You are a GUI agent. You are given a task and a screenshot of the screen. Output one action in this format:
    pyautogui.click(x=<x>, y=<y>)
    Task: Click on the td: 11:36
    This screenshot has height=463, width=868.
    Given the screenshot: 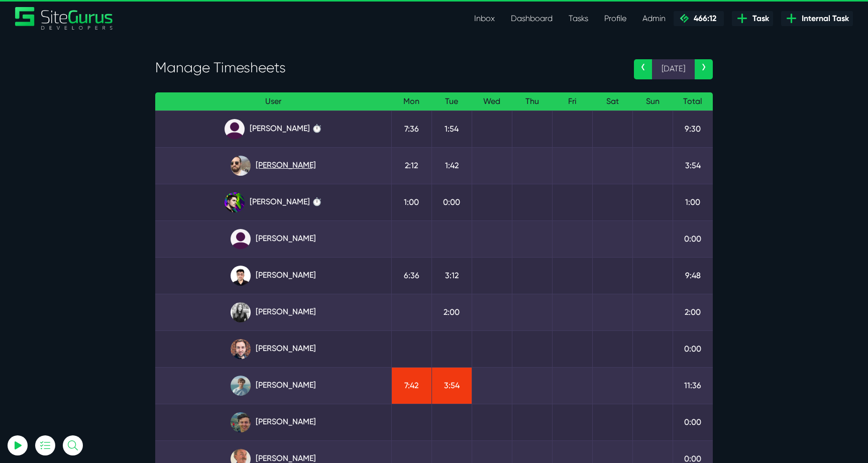 What is the action you would take?
    pyautogui.click(x=693, y=385)
    